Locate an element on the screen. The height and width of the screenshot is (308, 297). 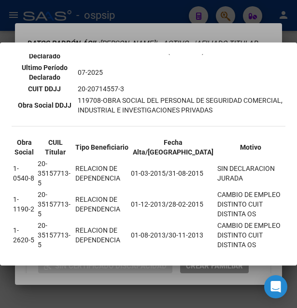
th: CUIT DDJJ is located at coordinates (44, 89).